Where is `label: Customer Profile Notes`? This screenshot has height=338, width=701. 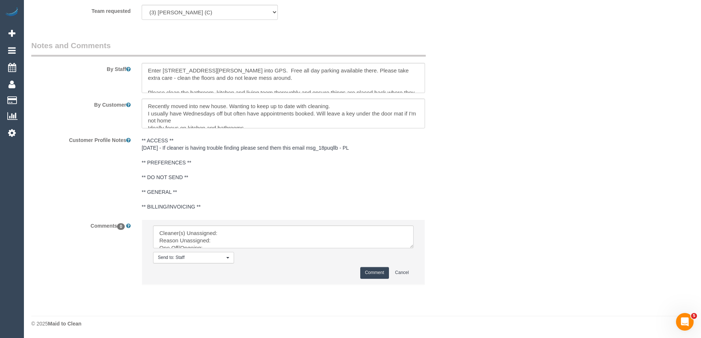 label: Customer Profile Notes is located at coordinates (81, 139).